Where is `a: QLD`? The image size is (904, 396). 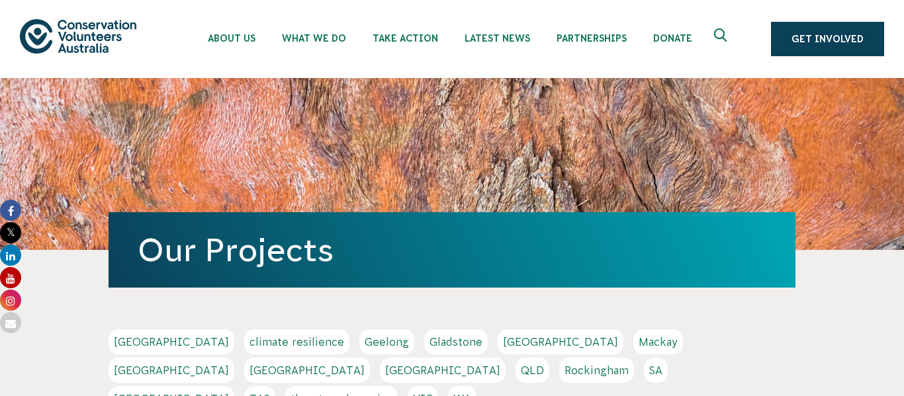
a: QLD is located at coordinates (532, 370).